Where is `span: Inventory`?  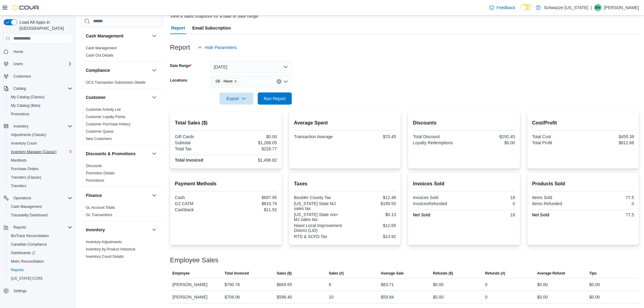 span: Inventory is located at coordinates (20, 126).